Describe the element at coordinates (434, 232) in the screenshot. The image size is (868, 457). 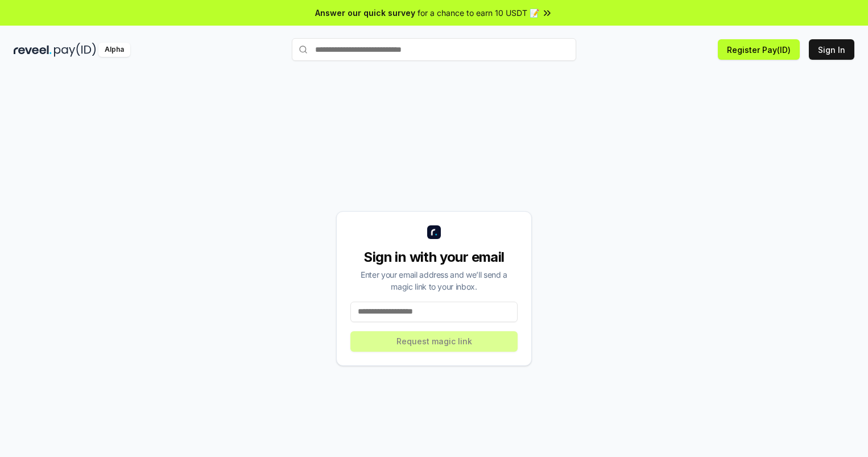
I see `img: logo_small` at that location.